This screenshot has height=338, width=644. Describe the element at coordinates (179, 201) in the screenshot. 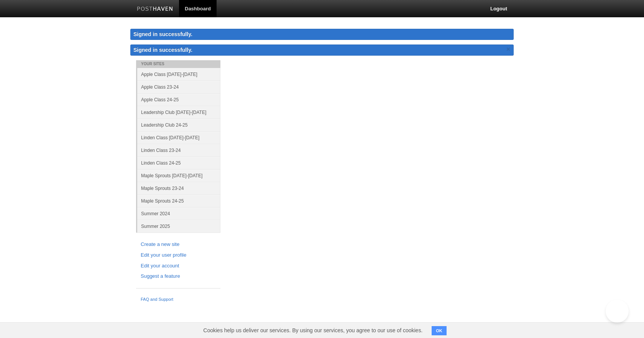

I see `a: Maple Sprouts 24-25` at that location.